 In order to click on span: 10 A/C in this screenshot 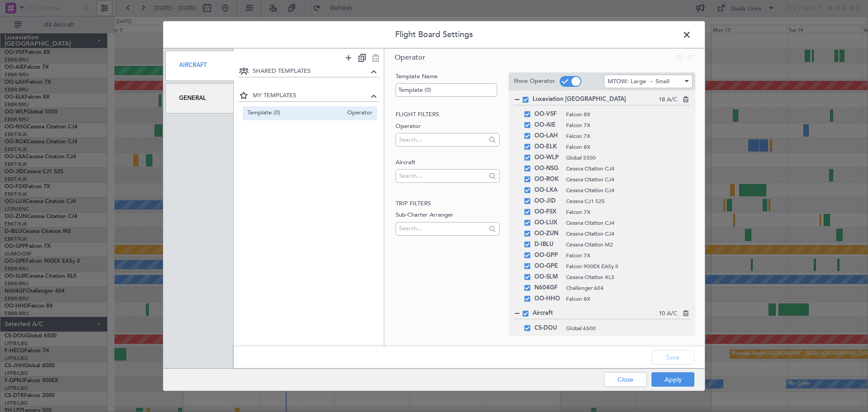, I will do `click(668, 314)`.